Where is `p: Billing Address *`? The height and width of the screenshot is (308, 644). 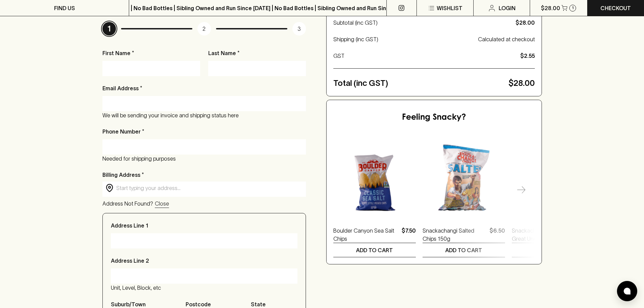
p: Billing Address * is located at coordinates (204, 175).